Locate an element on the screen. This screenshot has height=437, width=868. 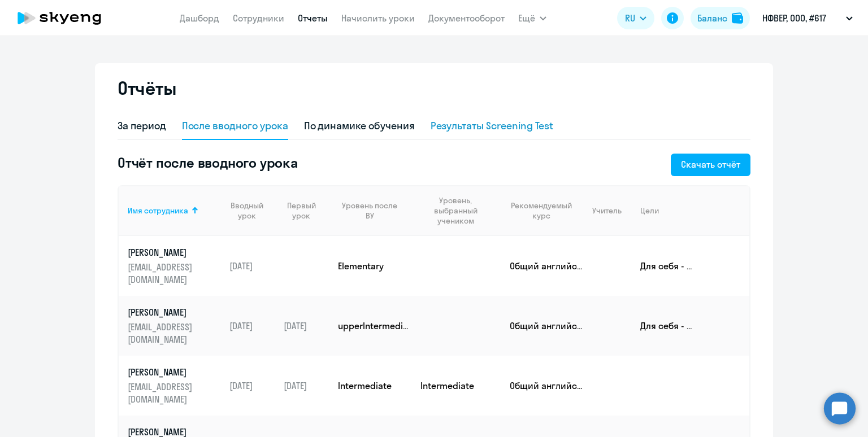
button: RU is located at coordinates (636, 18).